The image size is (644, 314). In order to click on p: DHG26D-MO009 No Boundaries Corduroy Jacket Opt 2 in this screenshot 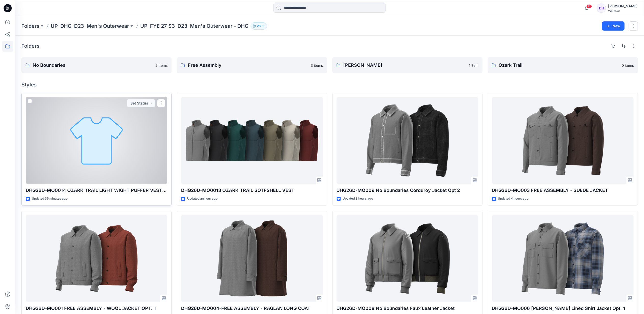, I will do `click(408, 190)`.